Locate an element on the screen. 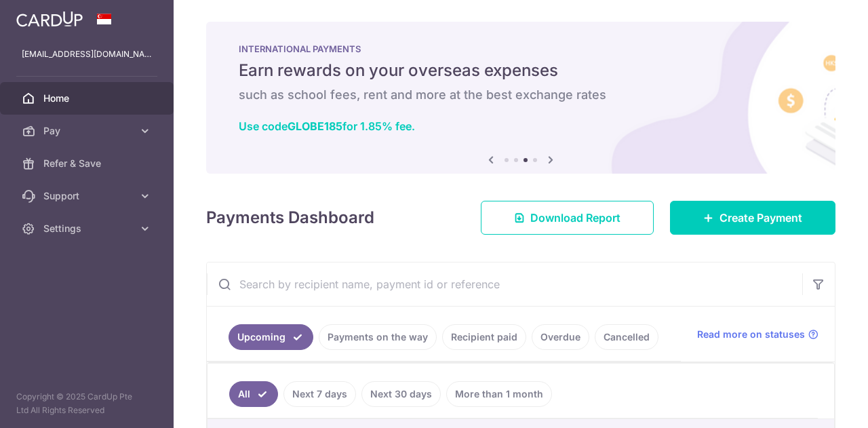  span: Home is located at coordinates (88, 98).